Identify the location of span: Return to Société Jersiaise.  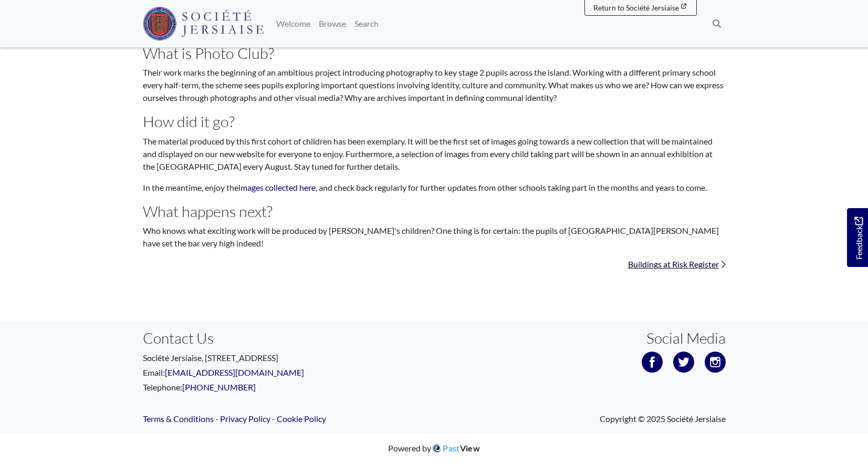
(636, 7).